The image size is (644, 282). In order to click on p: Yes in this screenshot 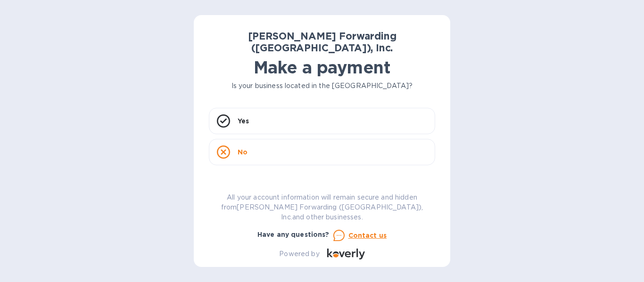, I will do `click(243, 121)`.